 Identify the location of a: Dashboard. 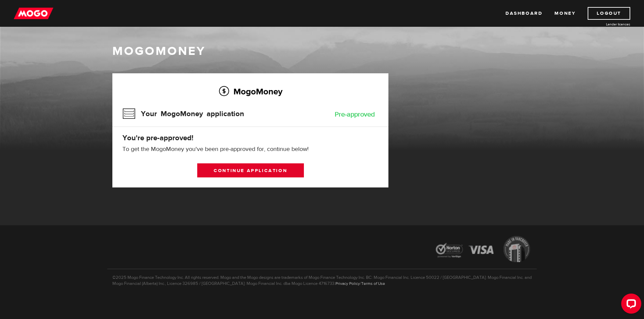
(524, 14).